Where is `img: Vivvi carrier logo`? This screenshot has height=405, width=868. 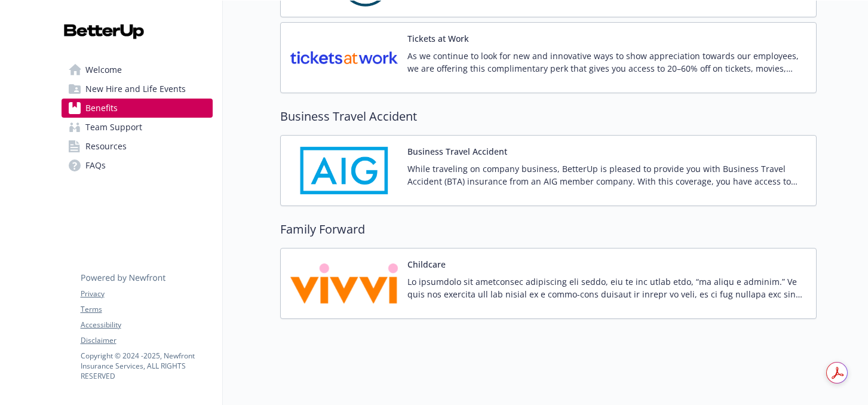 img: Vivvi carrier logo is located at coordinates (344, 284).